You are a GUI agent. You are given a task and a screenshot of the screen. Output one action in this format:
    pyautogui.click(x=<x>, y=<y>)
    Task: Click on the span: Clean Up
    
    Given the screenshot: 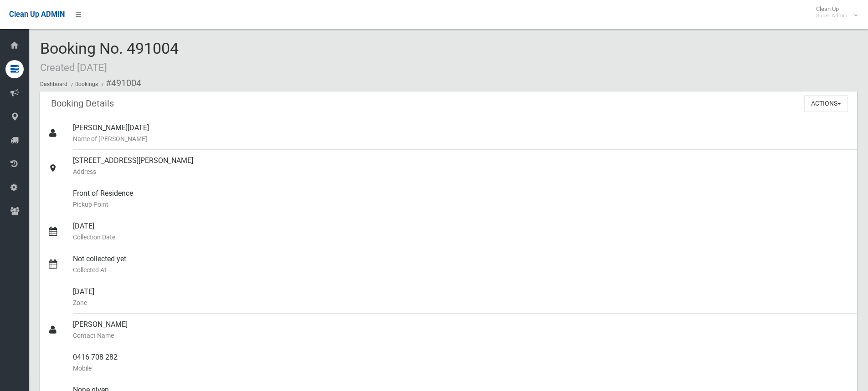 What is the action you would take?
    pyautogui.click(x=834, y=12)
    